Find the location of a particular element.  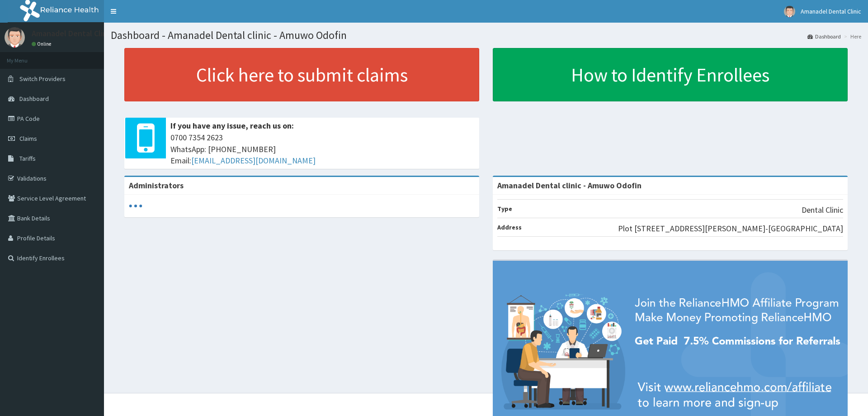

span: Dashboard is located at coordinates (34, 99).